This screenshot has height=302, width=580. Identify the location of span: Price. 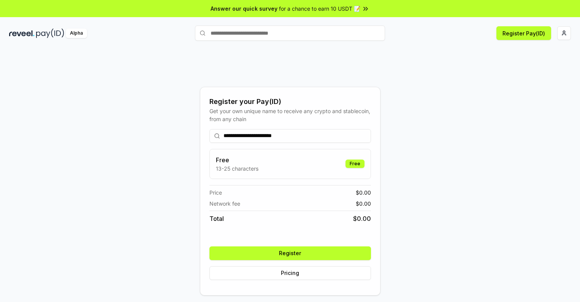
(216, 192).